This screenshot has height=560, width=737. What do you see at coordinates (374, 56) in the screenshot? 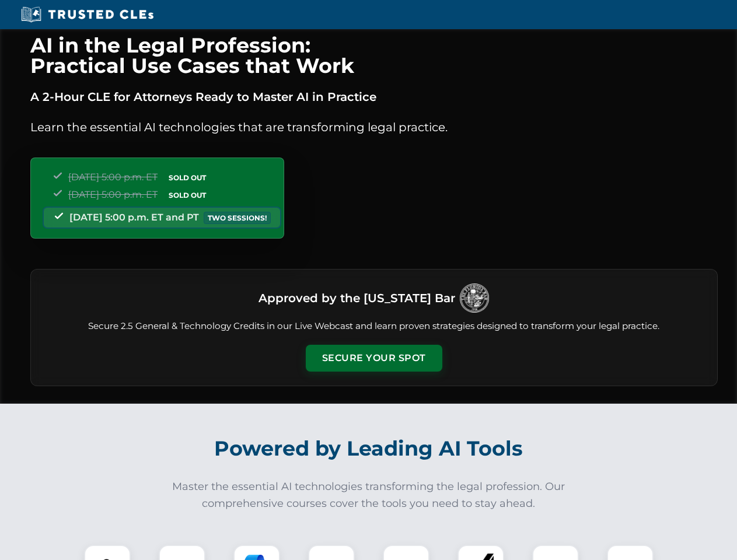
I see `h1: AI in the Legal Profession: Practical Use Cases that Work` at bounding box center [374, 56].